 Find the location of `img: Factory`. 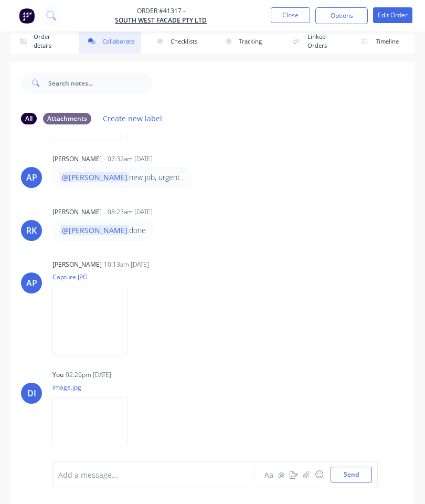

img: Factory is located at coordinates (27, 16).